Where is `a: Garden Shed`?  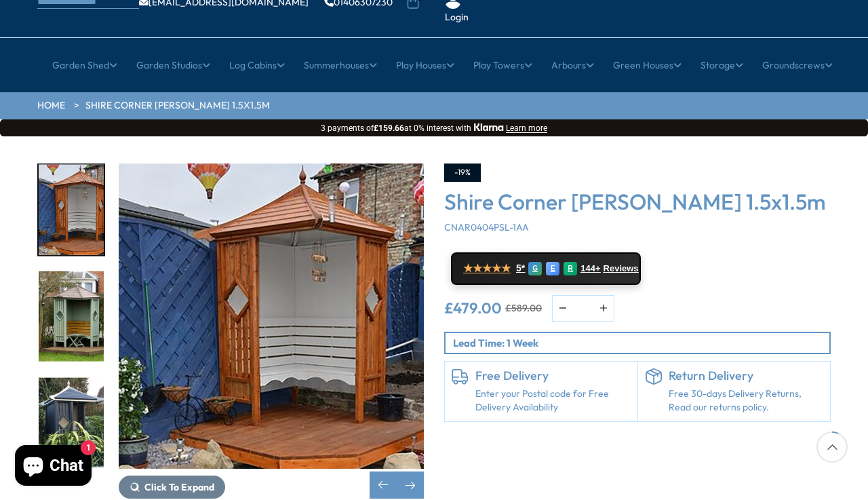 a: Garden Shed is located at coordinates (85, 66).